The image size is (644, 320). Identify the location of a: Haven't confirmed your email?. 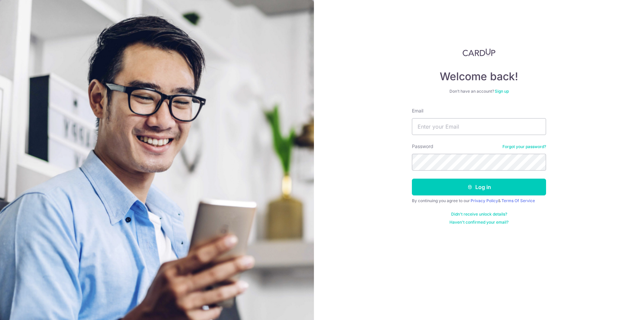
(479, 222).